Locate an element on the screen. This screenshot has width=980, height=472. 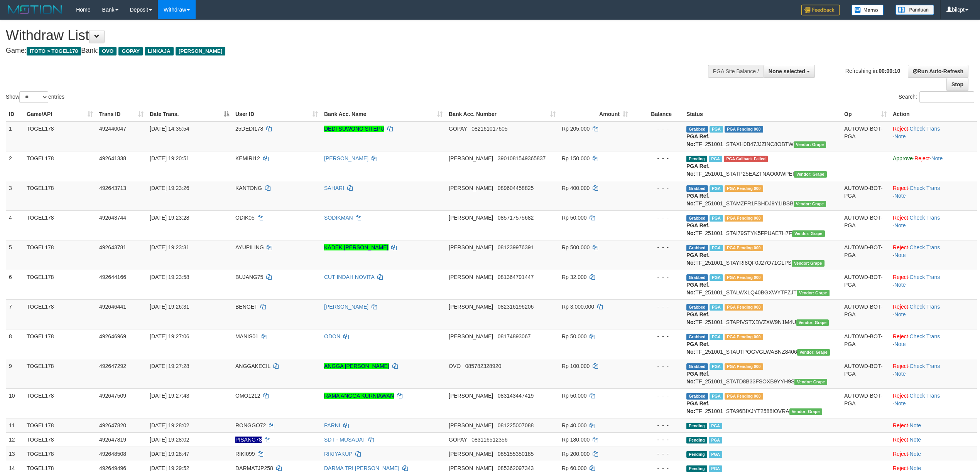
span: LINKAJA is located at coordinates (159, 51).